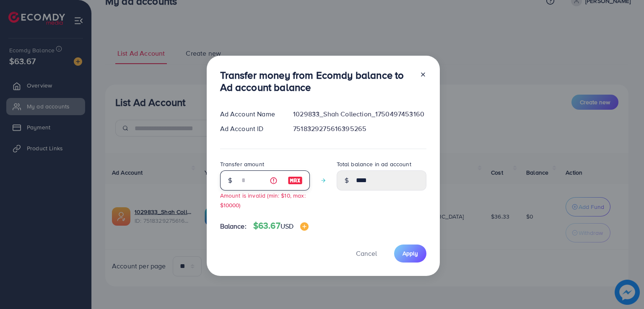  I want to click on h3: Transfer money from Ecomdy balance to Ad account balance, so click(316, 81).